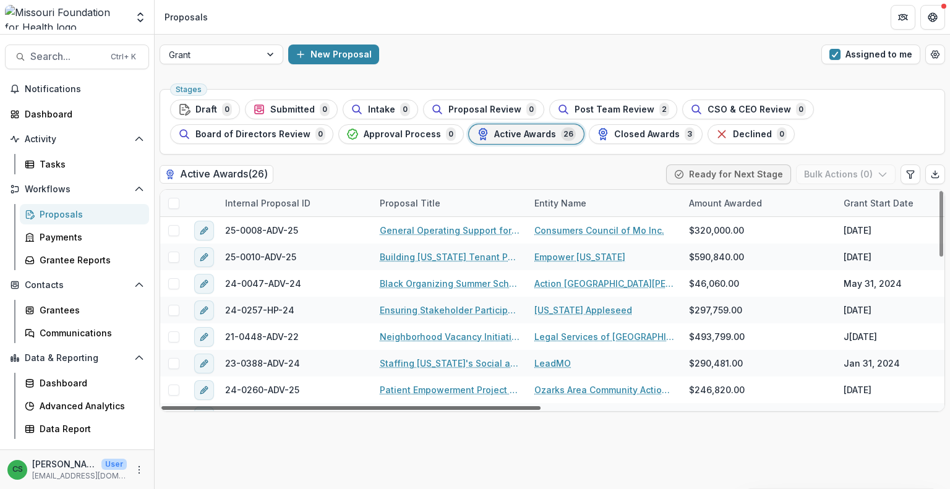  What do you see at coordinates (262, 390) in the screenshot?
I see `span: 24-0260-ADV-25` at bounding box center [262, 390].